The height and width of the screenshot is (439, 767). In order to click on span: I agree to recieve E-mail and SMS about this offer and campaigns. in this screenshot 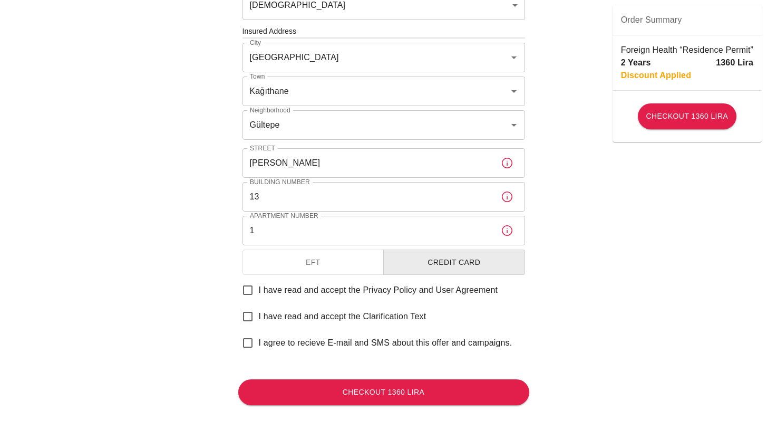, I will do `click(385, 343)`.